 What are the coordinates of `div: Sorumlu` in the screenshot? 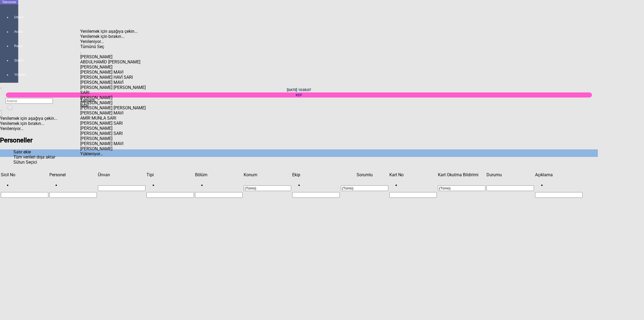 It's located at (364, 174).